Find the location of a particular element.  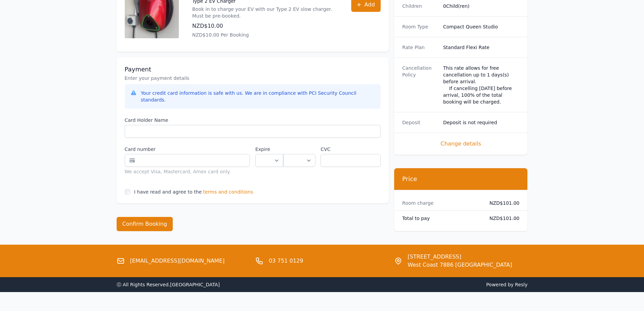

p: NZD$10.00 Per Booking is located at coordinates (265, 35).